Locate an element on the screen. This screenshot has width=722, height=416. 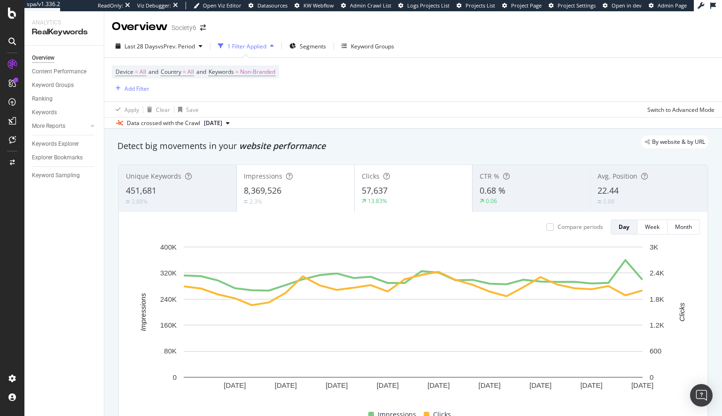
a: Explorer Bookmarks is located at coordinates (64, 157).